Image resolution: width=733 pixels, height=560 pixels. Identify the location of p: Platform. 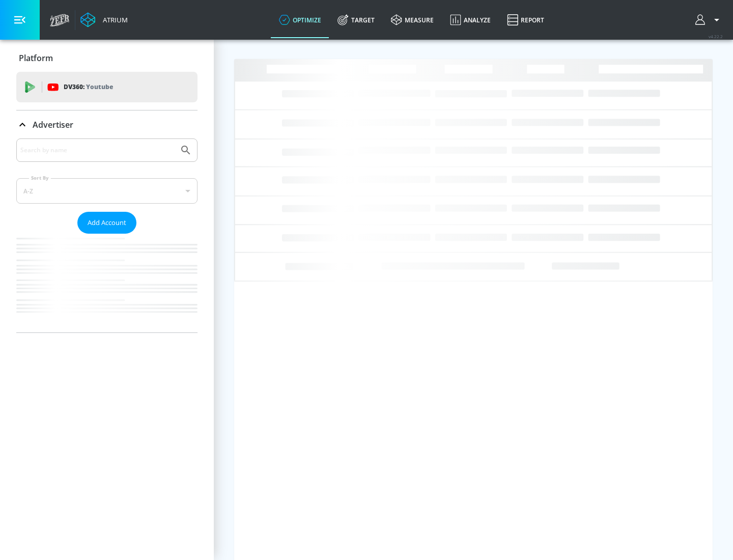
(35, 58).